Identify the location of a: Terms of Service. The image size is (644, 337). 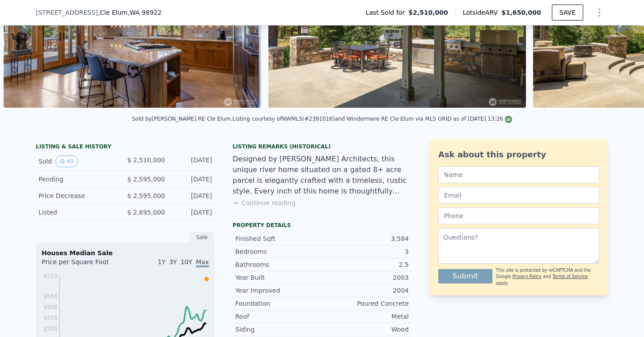
(569, 276).